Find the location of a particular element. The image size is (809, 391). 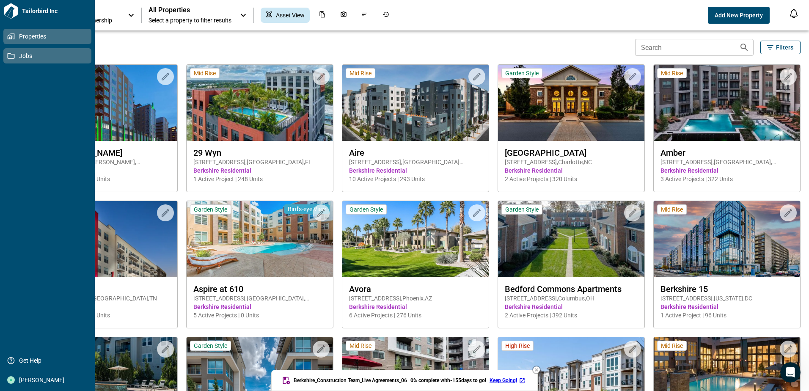

span: Asset View is located at coordinates (290, 15).